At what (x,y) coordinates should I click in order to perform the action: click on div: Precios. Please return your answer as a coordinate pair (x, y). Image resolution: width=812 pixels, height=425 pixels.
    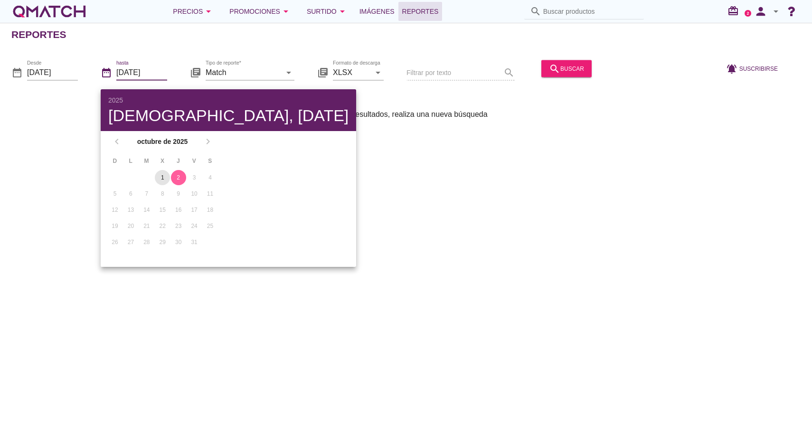
    Looking at the image, I should click on (193, 11).